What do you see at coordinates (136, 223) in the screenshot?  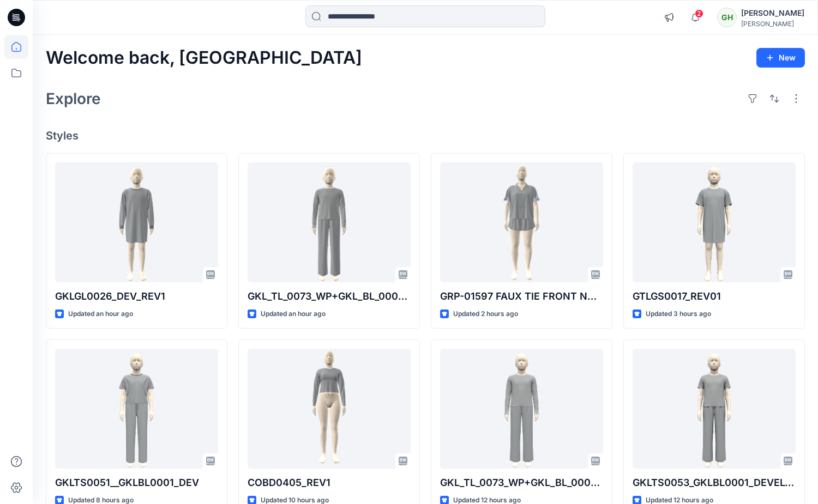 I see `a: GKLGL0026_DEV_REV1` at bounding box center [136, 223].